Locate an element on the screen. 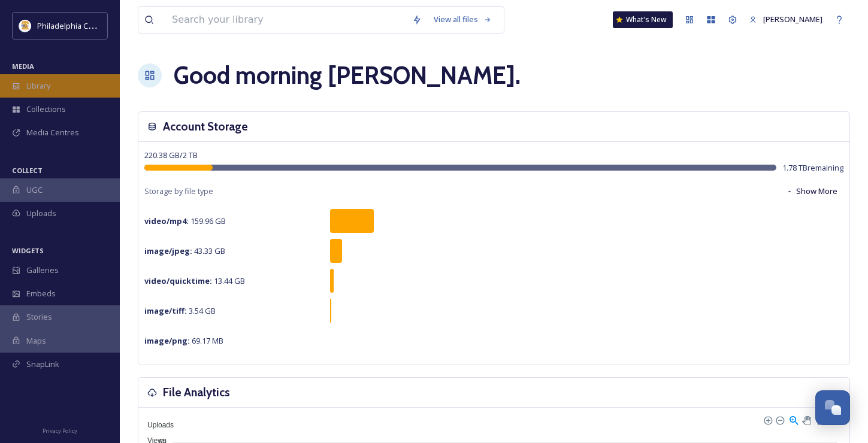 This screenshot has width=868, height=443. a: View all files is located at coordinates (462, 19).